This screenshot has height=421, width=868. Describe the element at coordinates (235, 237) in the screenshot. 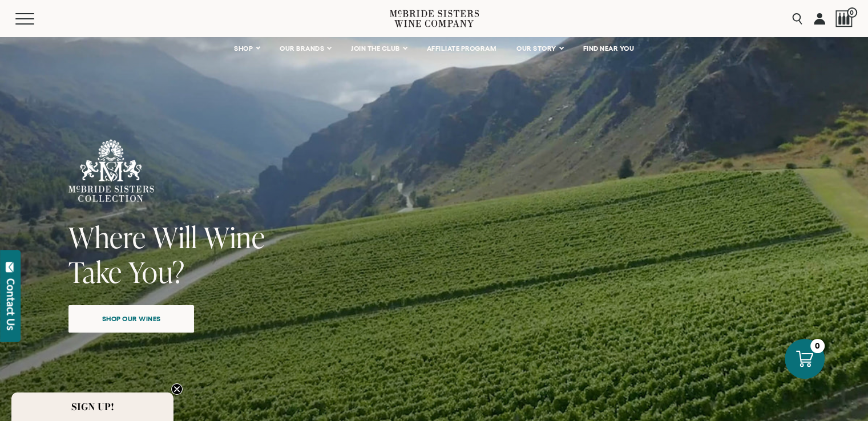

I see `span: Wine` at that location.